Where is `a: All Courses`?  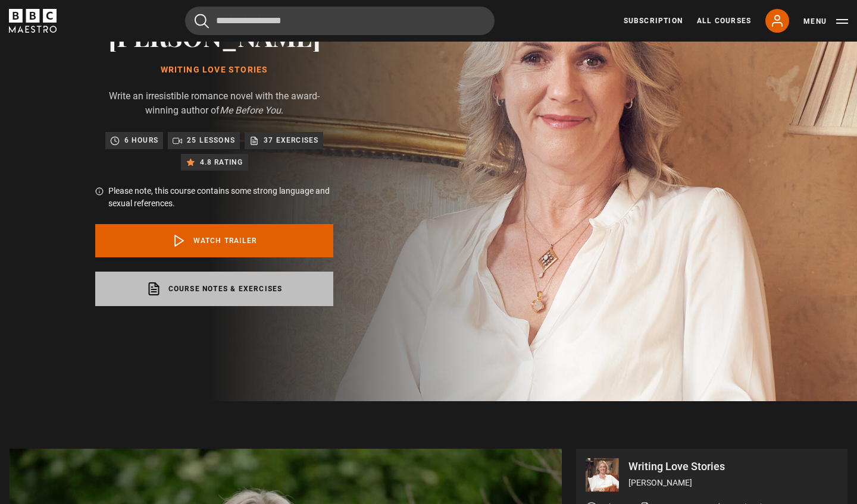
a: All Courses is located at coordinates (723, 21).